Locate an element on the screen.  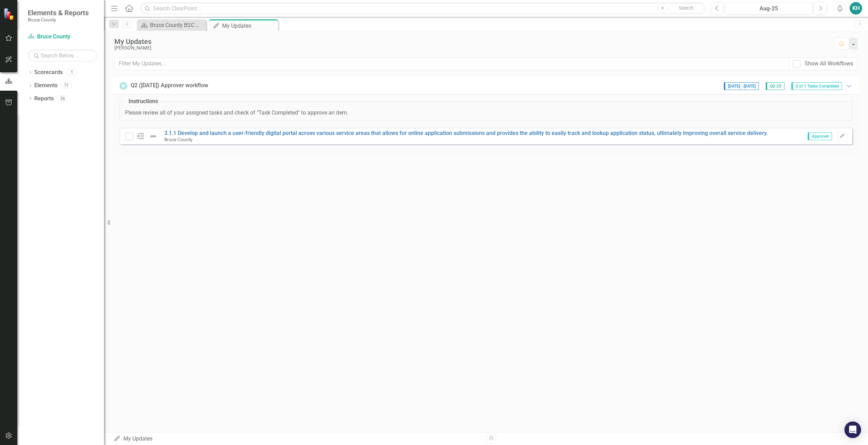
input: Filter My Updates... is located at coordinates (452, 64).